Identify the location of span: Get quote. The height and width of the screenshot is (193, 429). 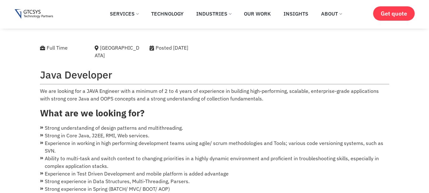
(394, 13).